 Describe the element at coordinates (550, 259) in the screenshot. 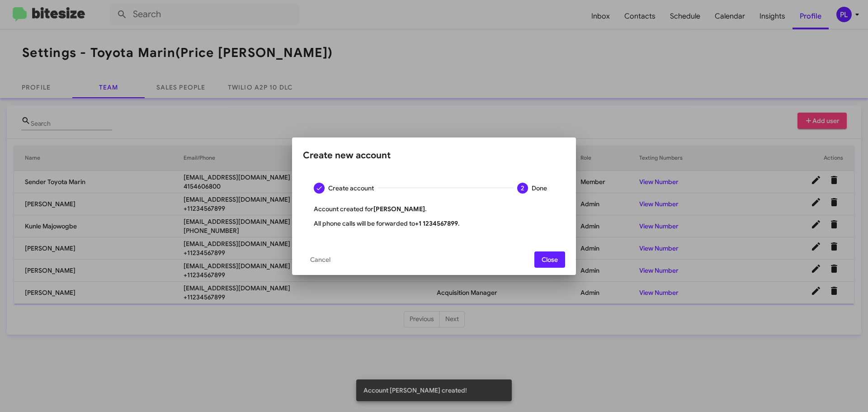

I see `span: Close` at that location.